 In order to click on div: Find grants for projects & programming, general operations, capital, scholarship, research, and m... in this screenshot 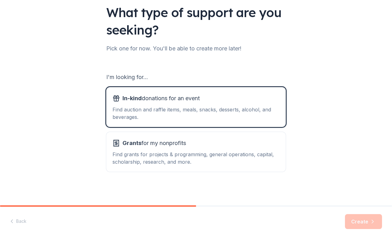, I will do `click(196, 158)`.